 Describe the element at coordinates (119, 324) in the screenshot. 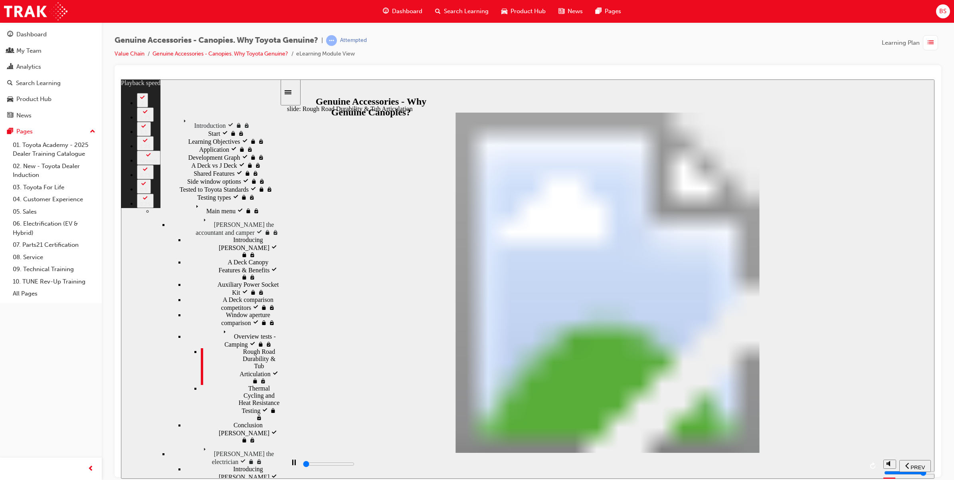

I see `div: Thermal Cycling and Heat Resistance Testing` at that location.